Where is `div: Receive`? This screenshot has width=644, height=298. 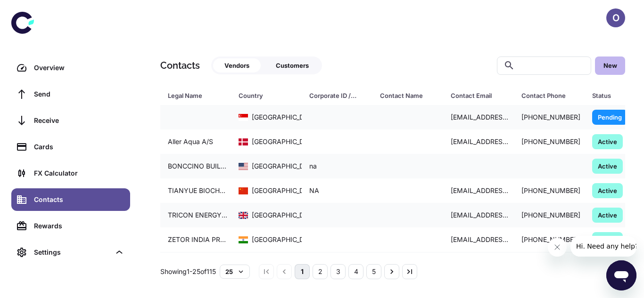
div: Receive is located at coordinates (79, 120).